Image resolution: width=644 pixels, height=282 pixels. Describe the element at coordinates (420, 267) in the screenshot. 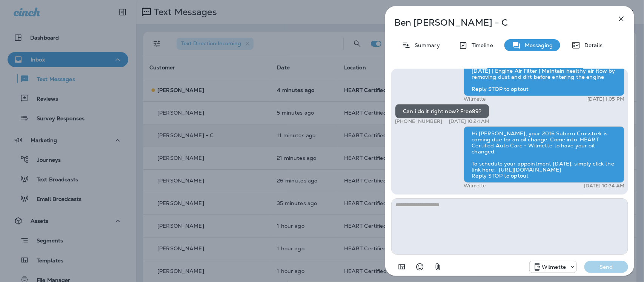

I see `button: Select an emoji` at that location.